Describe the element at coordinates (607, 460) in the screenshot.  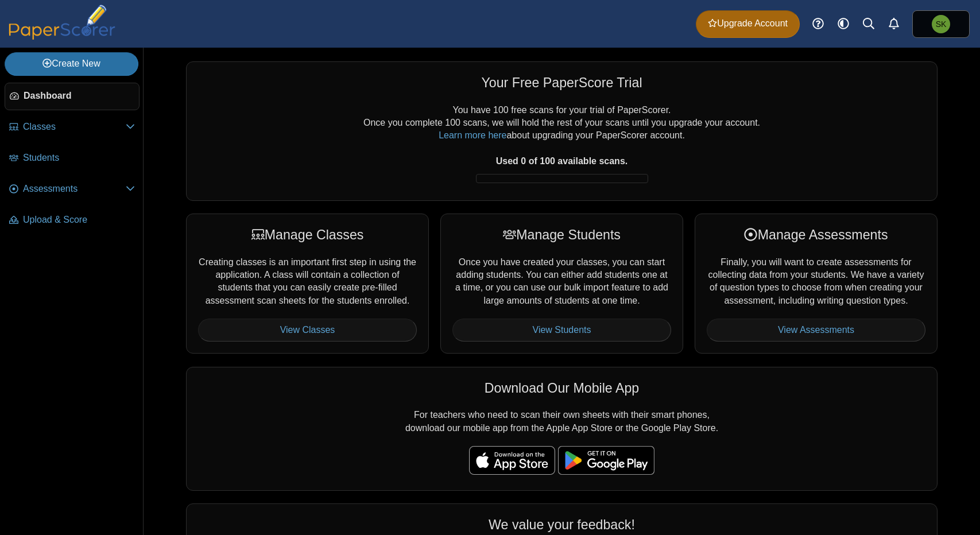
I see `img: google-play-badge.png` at that location.